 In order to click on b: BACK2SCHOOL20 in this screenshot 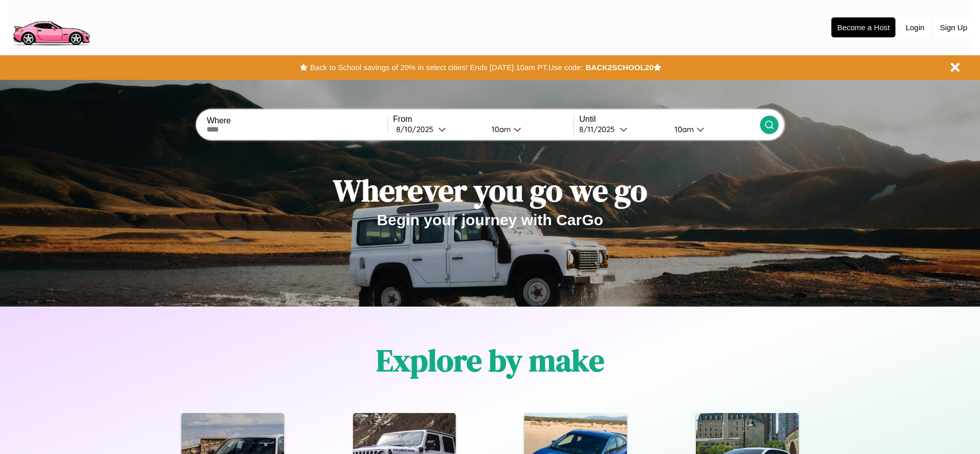, I will do `click(620, 67)`.